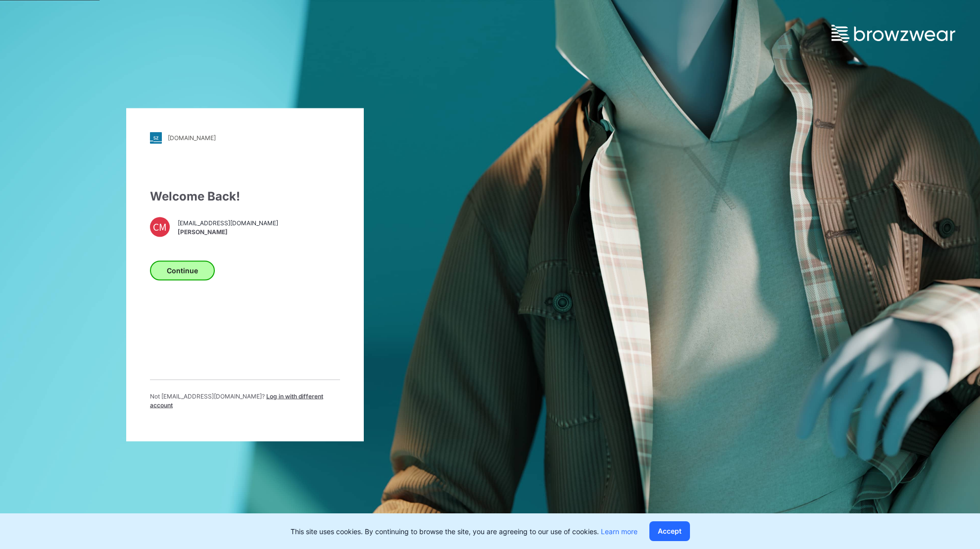 The width and height of the screenshot is (980, 549). What do you see at coordinates (182, 270) in the screenshot?
I see `button: Continue` at bounding box center [182, 270].